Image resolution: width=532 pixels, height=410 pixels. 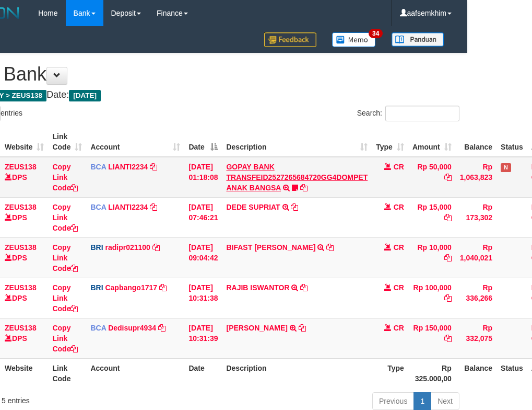 I want to click on a: radipr021100, so click(x=127, y=247).